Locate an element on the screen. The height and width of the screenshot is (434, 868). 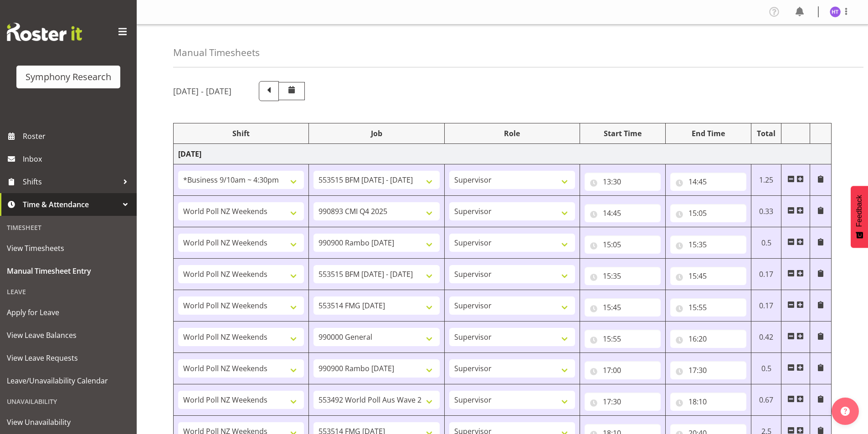
span: View Leave Balances is located at coordinates (68, 335).